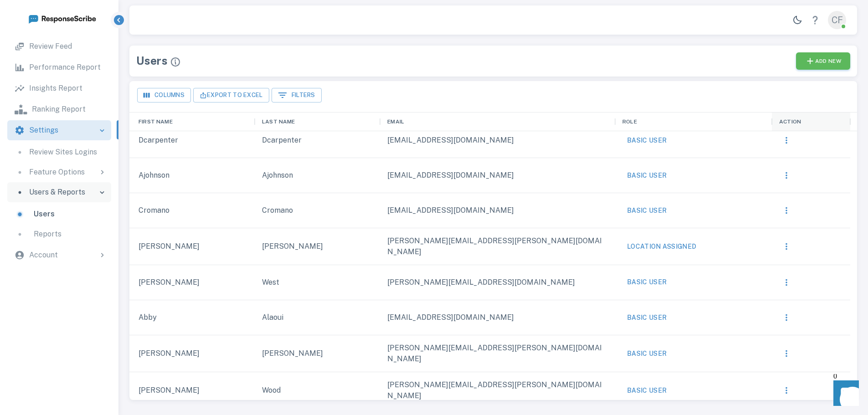 Image resolution: width=868 pixels, height=415 pixels. Describe the element at coordinates (837, 20) in the screenshot. I see `div: CF` at that location.